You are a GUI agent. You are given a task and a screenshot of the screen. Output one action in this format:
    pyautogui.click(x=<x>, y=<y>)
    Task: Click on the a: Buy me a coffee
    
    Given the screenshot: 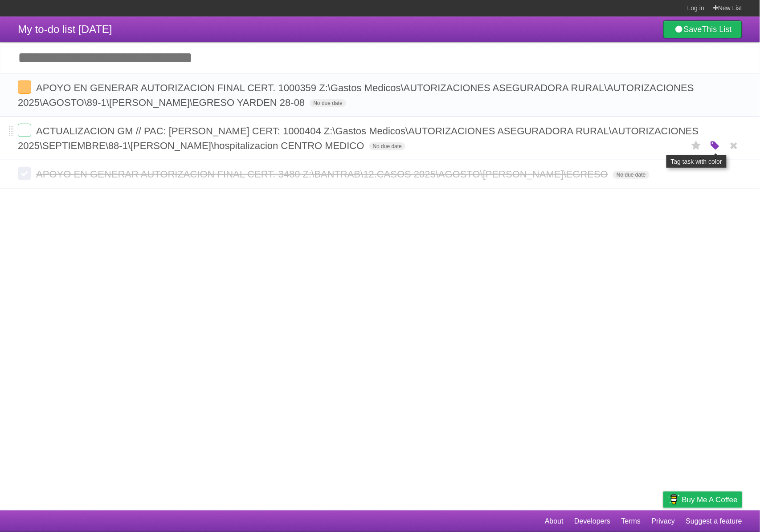 What is the action you would take?
    pyautogui.click(x=702, y=499)
    